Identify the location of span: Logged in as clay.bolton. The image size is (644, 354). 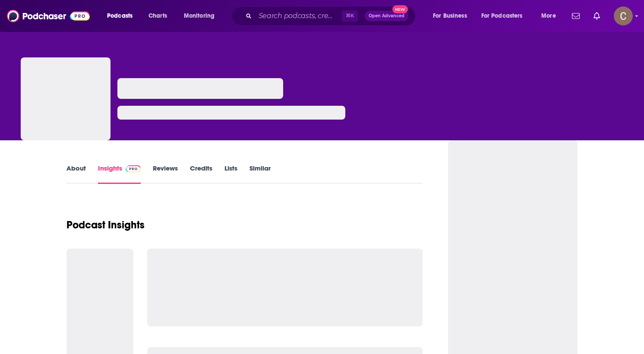
(623, 16).